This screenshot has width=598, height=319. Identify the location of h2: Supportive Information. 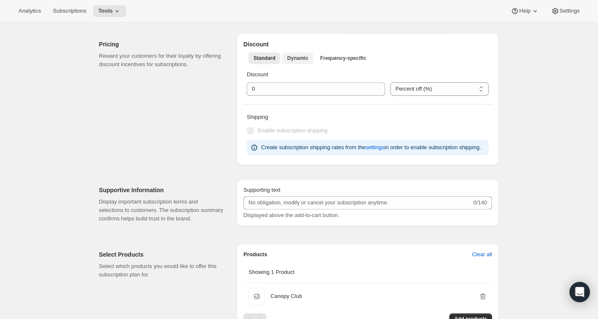
(161, 190).